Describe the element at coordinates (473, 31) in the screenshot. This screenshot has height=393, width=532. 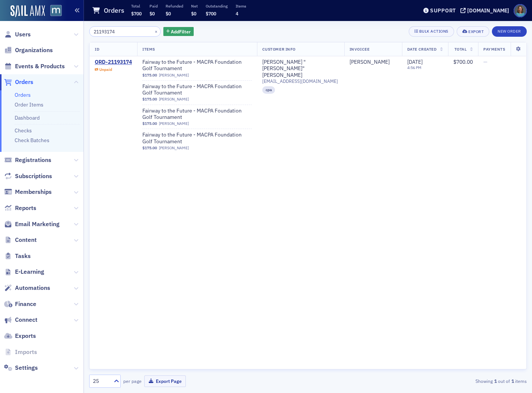
I see `button: Export` at that location.